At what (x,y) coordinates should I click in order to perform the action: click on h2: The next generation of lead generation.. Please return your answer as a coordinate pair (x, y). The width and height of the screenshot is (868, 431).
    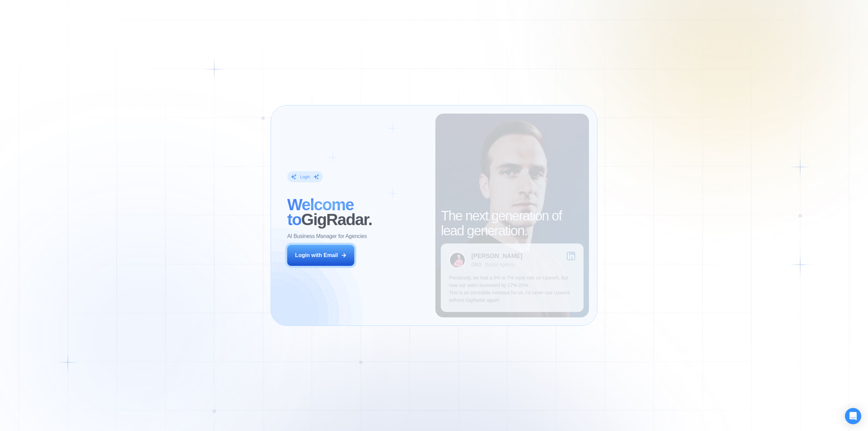
    Looking at the image, I should click on (511, 223).